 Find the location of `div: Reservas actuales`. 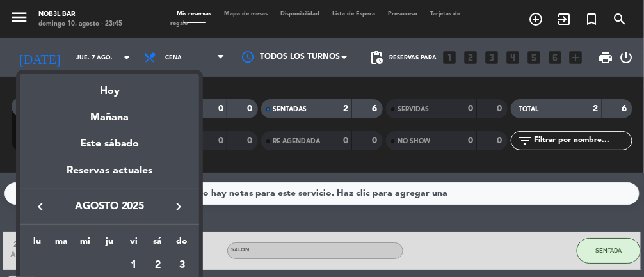

div: Reservas actuales is located at coordinates (109, 175).